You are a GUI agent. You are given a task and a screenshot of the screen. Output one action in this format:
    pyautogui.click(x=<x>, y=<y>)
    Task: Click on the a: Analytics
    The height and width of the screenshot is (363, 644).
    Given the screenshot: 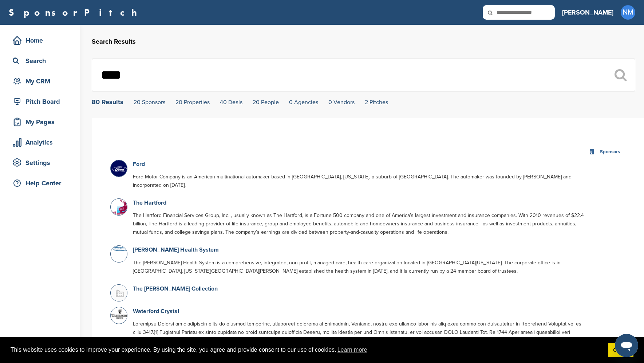 What is the action you would take?
    pyautogui.click(x=40, y=142)
    